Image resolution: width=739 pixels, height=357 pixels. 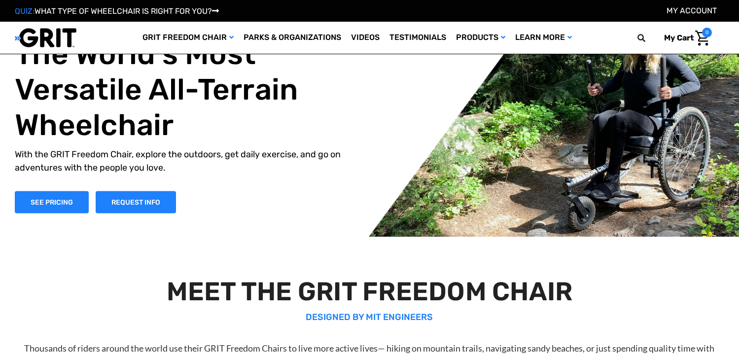 What do you see at coordinates (52, 202) in the screenshot?
I see `a: Shop Now` at bounding box center [52, 202].